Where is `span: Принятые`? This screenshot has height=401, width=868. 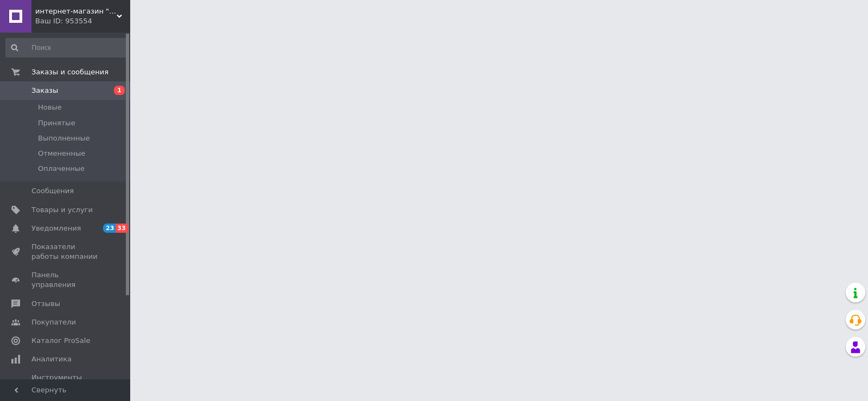
span: Принятые is located at coordinates (57, 123).